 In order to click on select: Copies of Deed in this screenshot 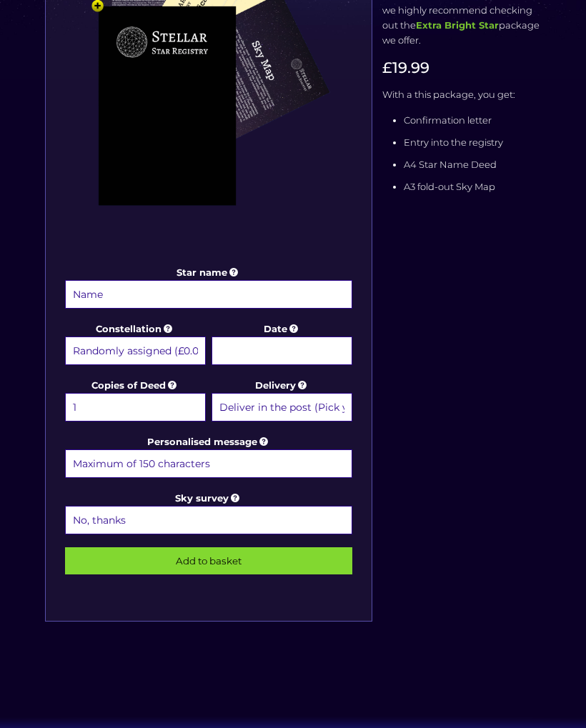, I will do `click(135, 407)`.